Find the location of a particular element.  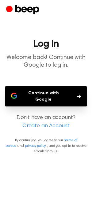

h1: Log In is located at coordinates (46, 44).